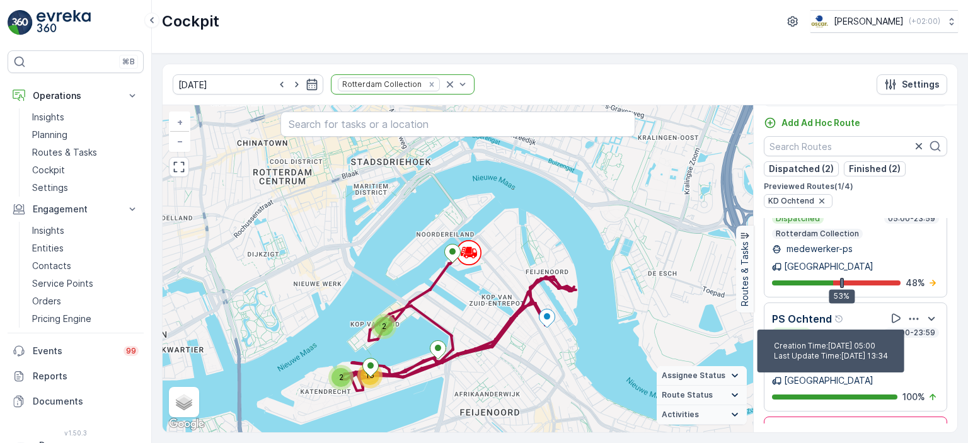 The image size is (968, 443). I want to click on div: Help Tooltip Icon, so click(839, 319).